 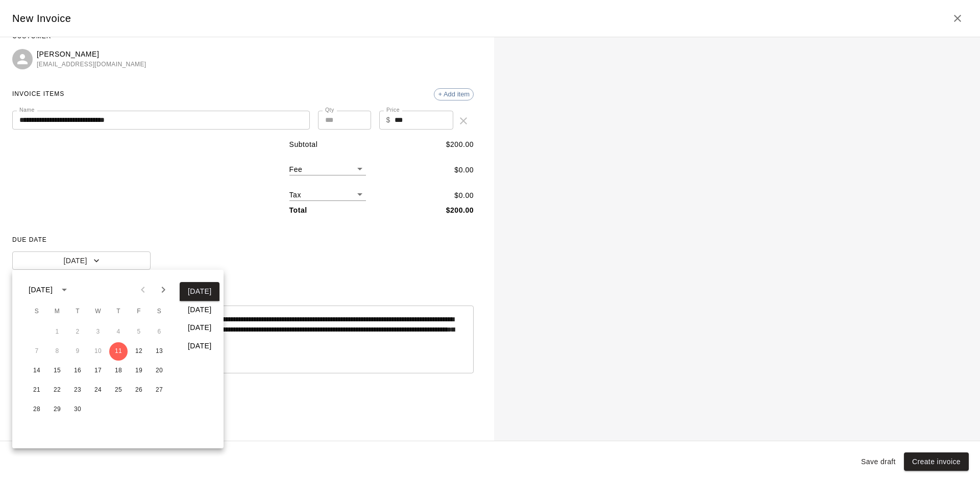 What do you see at coordinates (57, 371) in the screenshot?
I see `button: 15` at bounding box center [57, 371].